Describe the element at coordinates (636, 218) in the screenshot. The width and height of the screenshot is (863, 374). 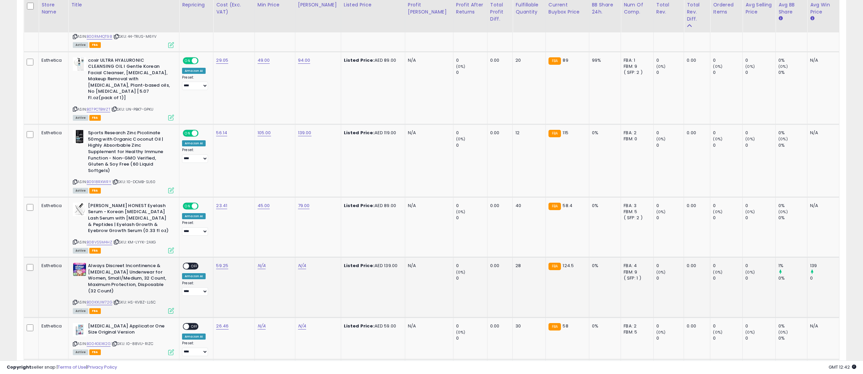
I see `div: ( SFP: 2 )` at that location.